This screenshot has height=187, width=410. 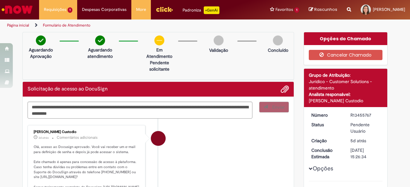 What do you see at coordinates (358, 141) in the screenshot?
I see `time: 28/08/2025 08:35:17` at bounding box center [358, 141].